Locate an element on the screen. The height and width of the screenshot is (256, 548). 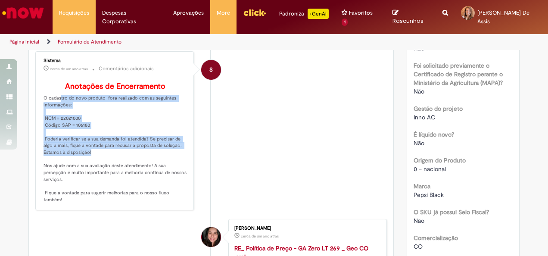
a: Rascunhos is located at coordinates (411, 17).